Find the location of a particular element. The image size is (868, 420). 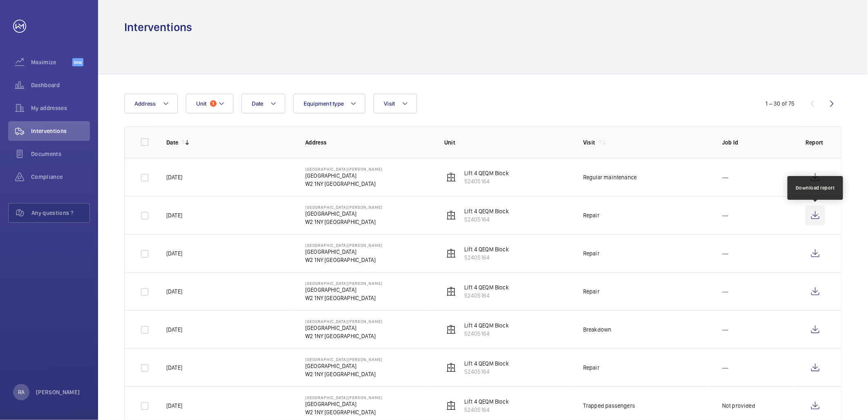

span: Any questions ? is located at coordinates (60, 213).